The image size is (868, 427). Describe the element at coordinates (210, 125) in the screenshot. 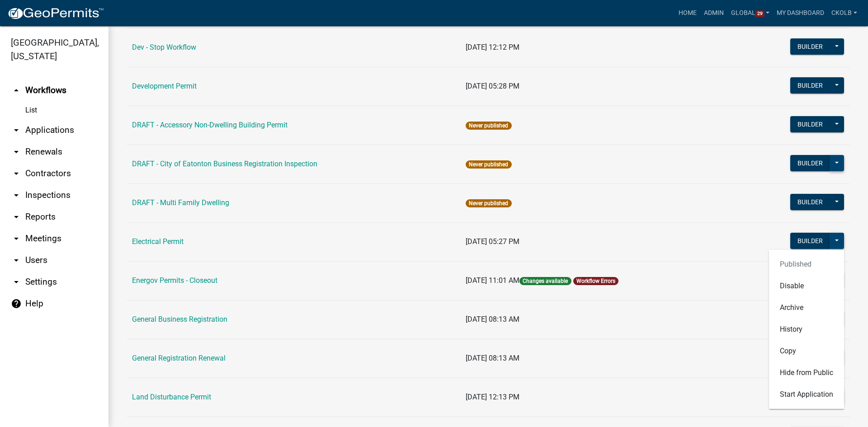

I see `a: DRAFT - Accessory Non-Dwelling Building Permit` at that location.